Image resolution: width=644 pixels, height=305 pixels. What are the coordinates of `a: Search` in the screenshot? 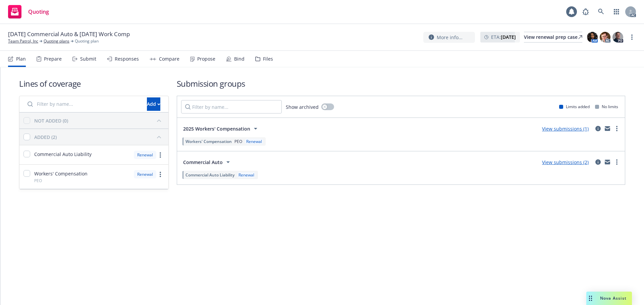 It's located at (601, 12).